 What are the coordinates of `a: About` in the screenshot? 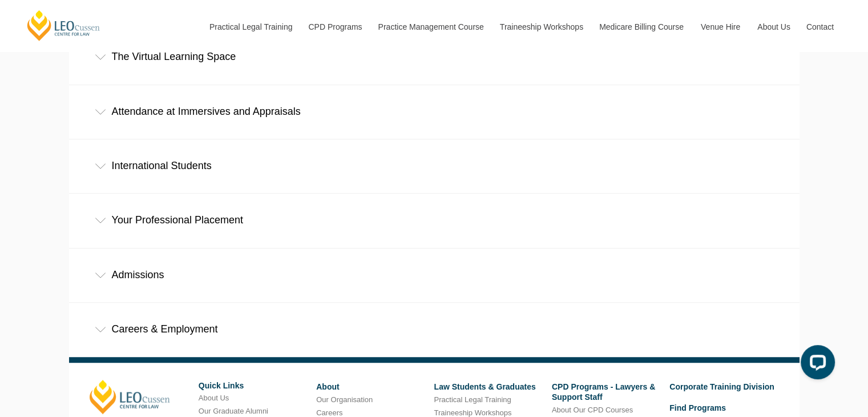 It's located at (328, 387).